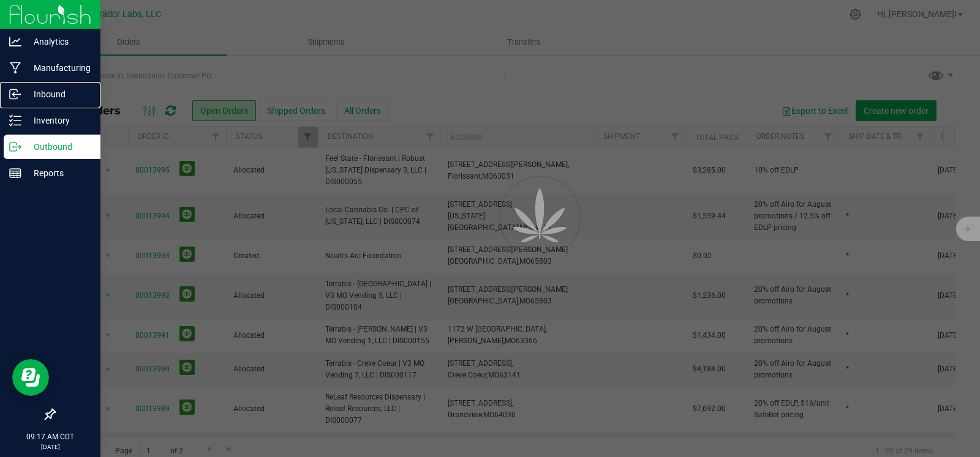 This screenshot has height=457, width=980. I want to click on inline-svg: Manufacturing, so click(15, 68).